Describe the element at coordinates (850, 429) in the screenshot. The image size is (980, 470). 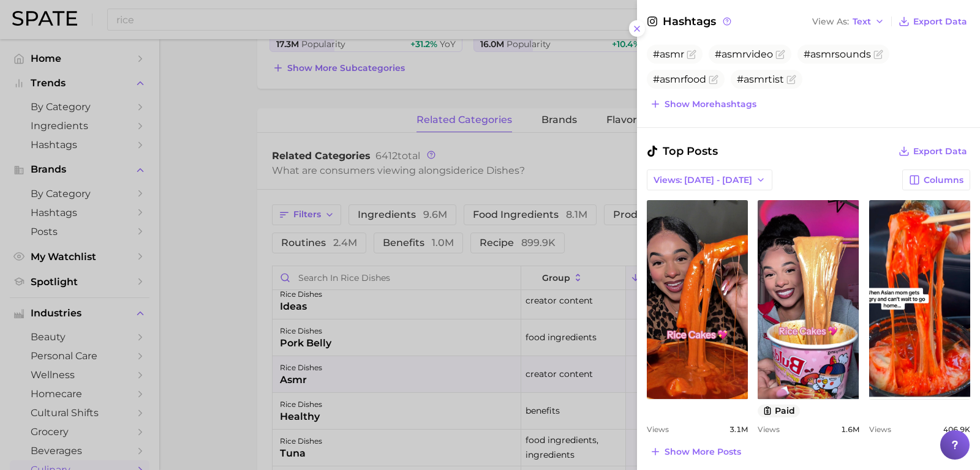
I see `span: 1.6m` at that location.